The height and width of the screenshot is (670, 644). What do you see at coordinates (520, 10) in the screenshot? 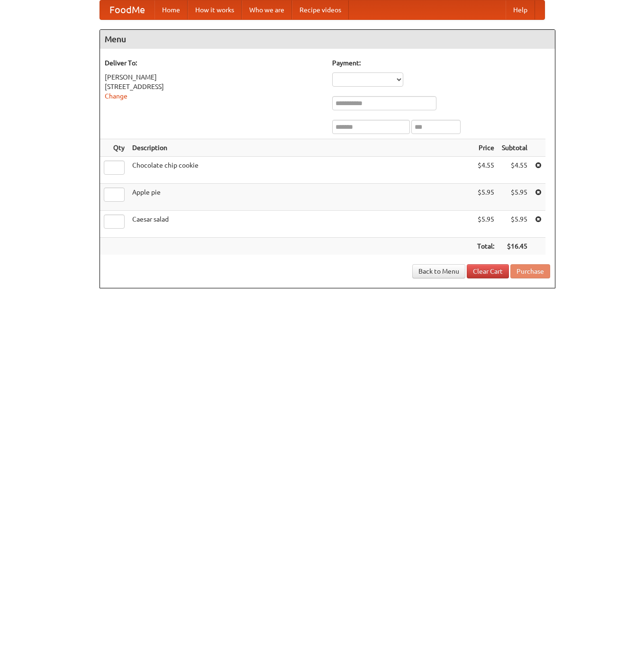
I see `a: Help` at bounding box center [520, 10].